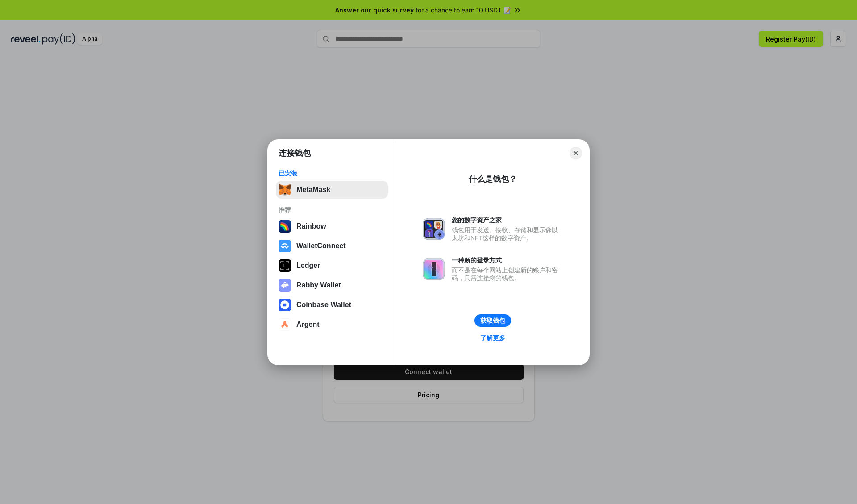  What do you see at coordinates (508, 260) in the screenshot?
I see `div: 一种新的登录方式` at bounding box center [508, 260].